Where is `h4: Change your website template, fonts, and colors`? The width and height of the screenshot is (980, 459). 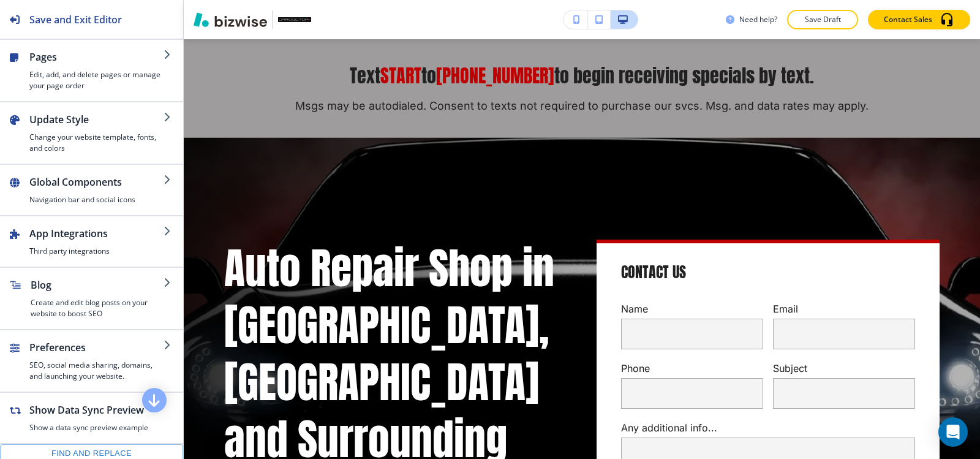
h4: Change your website template, fonts, and colors is located at coordinates (96, 143).